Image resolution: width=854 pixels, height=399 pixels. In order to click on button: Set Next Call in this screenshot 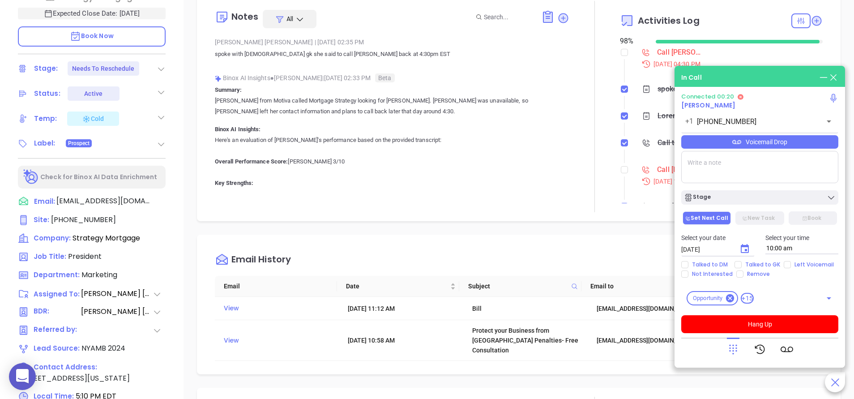, I will do `click(707, 218)`.